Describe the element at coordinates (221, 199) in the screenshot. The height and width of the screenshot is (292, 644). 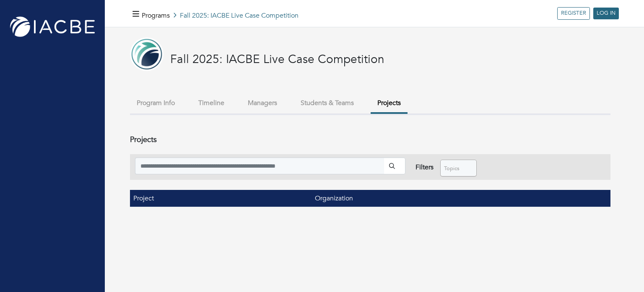
I see `th: Project` at that location.